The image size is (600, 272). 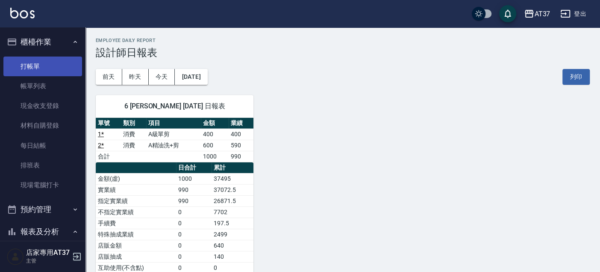 What do you see at coordinates (108, 156) in the screenshot?
I see `td: 合計` at bounding box center [108, 156].